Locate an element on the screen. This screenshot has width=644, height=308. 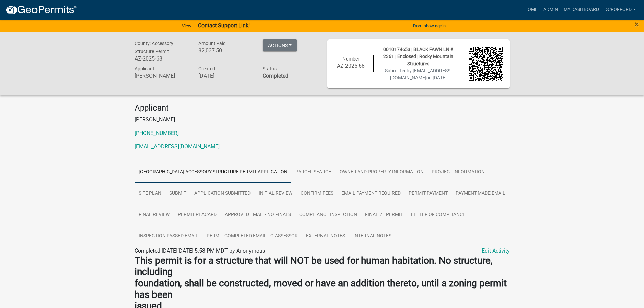
button: Close is located at coordinates (637, 24).